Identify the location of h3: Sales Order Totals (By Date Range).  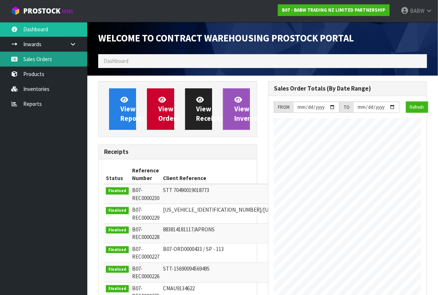
(347, 88).